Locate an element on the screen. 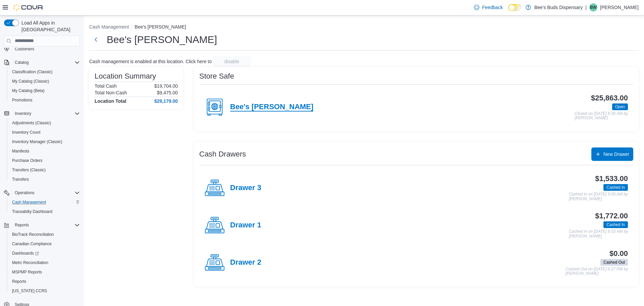 Image resolution: width=644 pixels, height=306 pixels. a: My Catalog (Classic) is located at coordinates (31, 81).